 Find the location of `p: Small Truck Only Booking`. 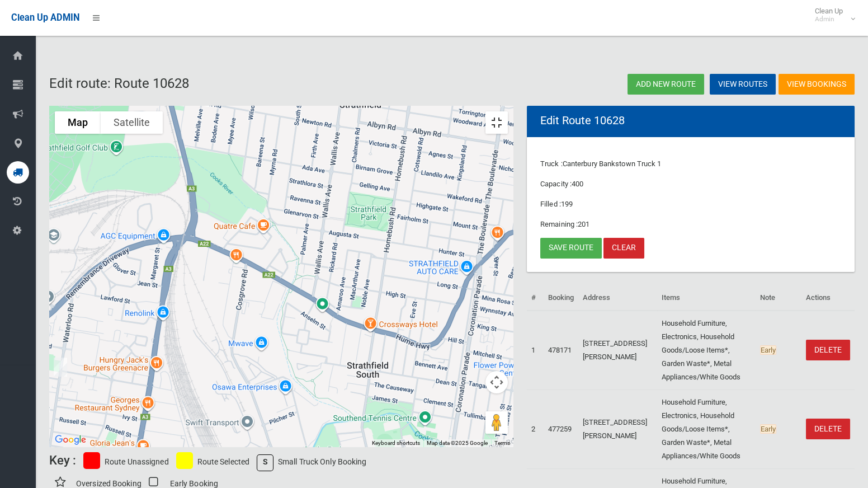

p: Small Truck Only Booking is located at coordinates (322, 463).